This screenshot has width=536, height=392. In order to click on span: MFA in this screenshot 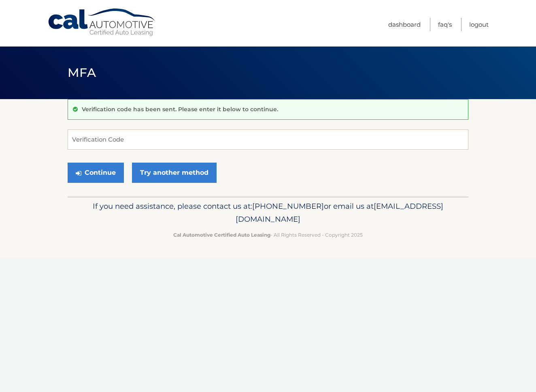, I will do `click(82, 72)`.